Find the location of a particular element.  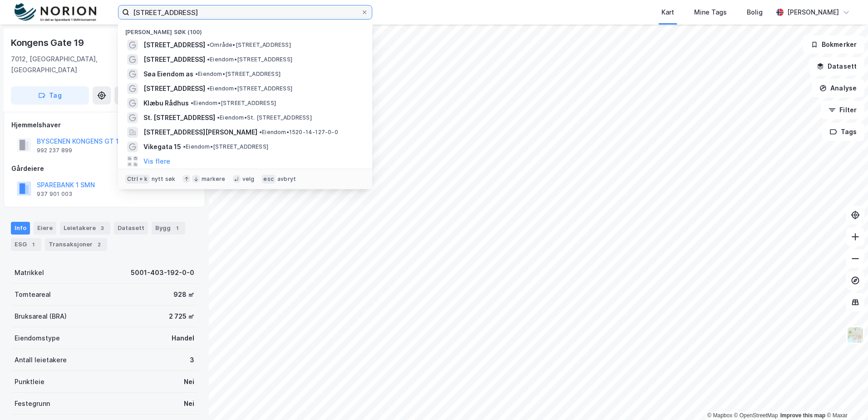

div: 937 901 003 is located at coordinates (54, 194).